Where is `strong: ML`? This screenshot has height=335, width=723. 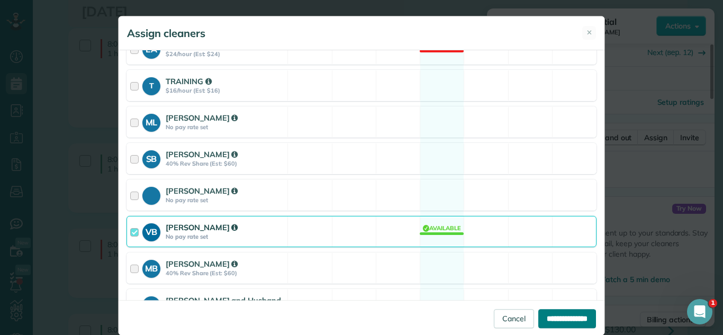
strong: ML is located at coordinates (151, 121).